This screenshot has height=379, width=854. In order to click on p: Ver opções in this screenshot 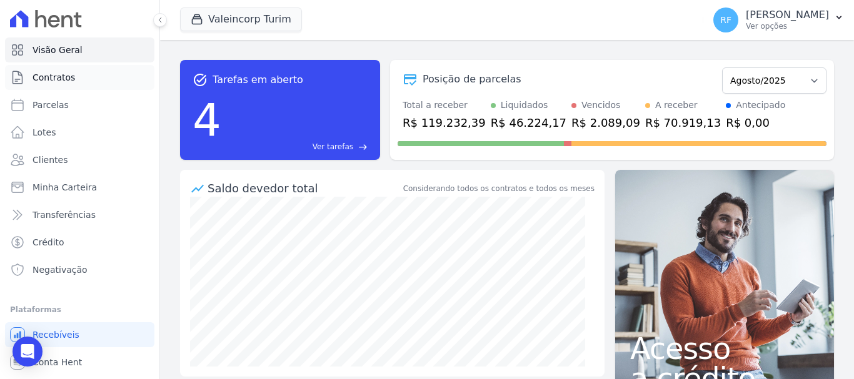, I will do `click(787, 26)`.